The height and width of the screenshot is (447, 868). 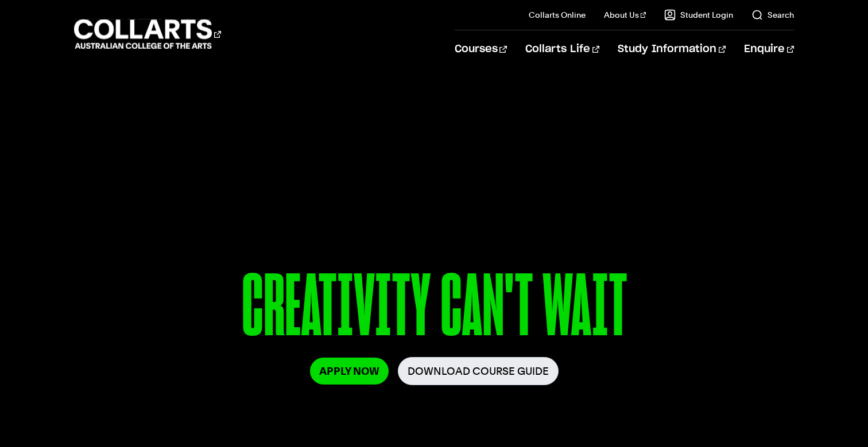 What do you see at coordinates (481, 49) in the screenshot?
I see `a: Courses` at bounding box center [481, 49].